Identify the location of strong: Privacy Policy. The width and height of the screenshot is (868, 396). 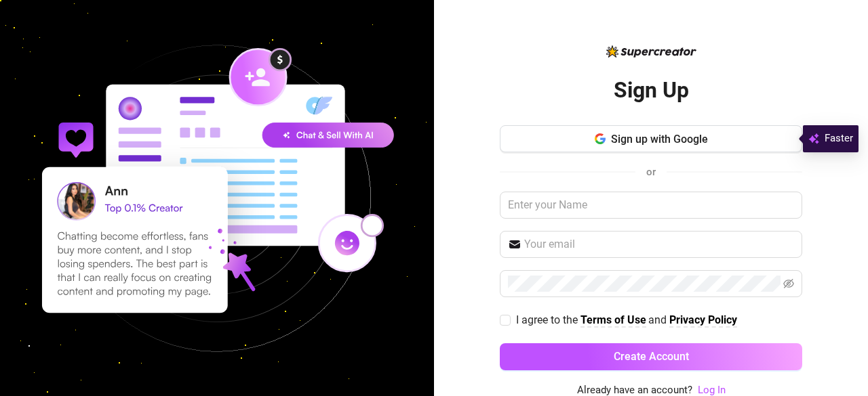
(703, 319).